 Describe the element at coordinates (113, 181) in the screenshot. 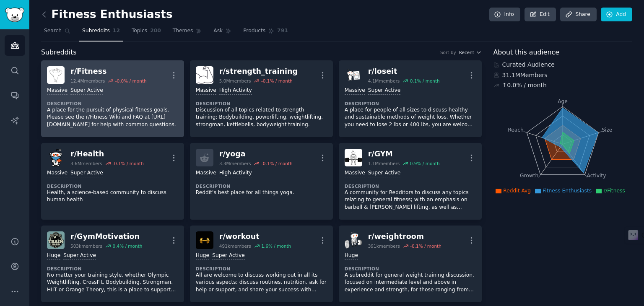

I see `a: Healthr/Health3.6Mmembers-0.1% / monthMassiveSuper ActiveDescriptionHealth, a science-based commu...` at that location.